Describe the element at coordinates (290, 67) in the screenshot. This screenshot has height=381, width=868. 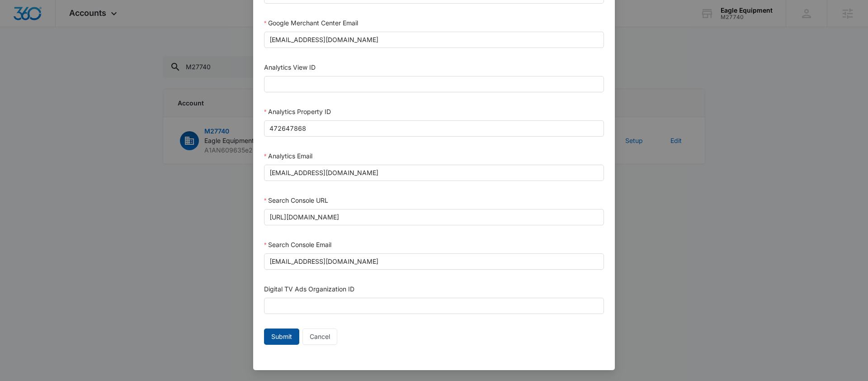
I see `label: Analytics View ID` at that location.